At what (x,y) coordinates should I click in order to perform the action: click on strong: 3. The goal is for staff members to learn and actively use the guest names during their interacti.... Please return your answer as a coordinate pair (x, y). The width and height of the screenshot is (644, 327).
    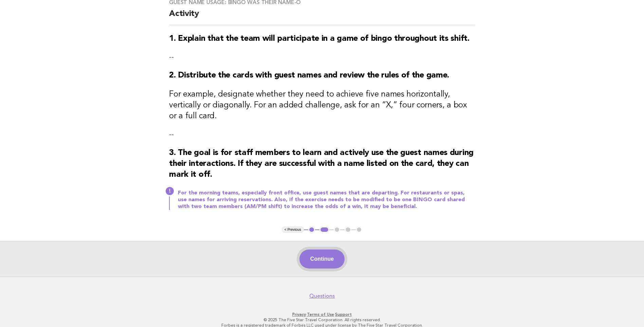
    Looking at the image, I should click on (321, 164).